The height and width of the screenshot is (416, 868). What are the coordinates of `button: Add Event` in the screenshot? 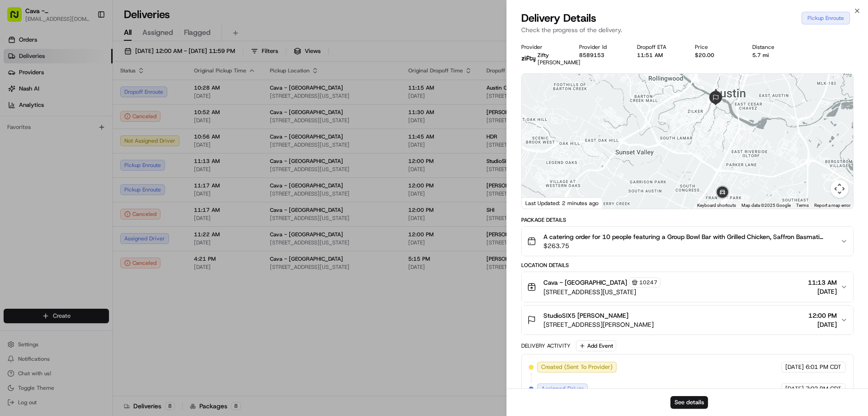 It's located at (596, 346).